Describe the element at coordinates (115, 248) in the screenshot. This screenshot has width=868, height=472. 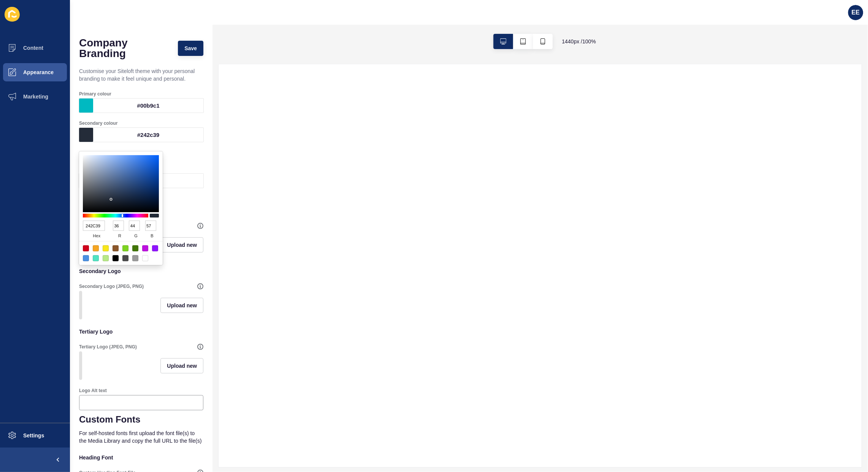
I see `div: #8B572A` at that location.